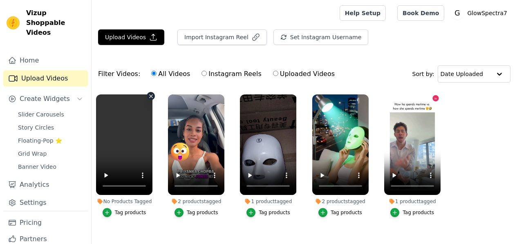  I want to click on span: Vizup Shoppable Videos, so click(55, 23).